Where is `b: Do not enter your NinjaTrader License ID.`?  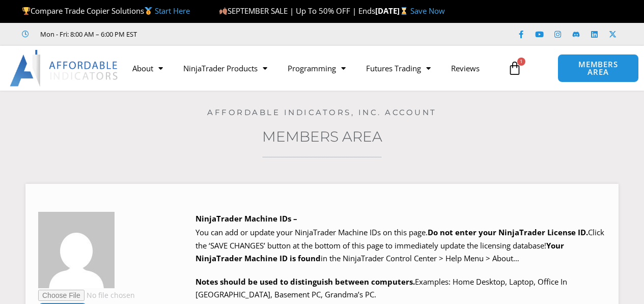 b: Do not enter your NinjaTrader License ID. is located at coordinates (508, 233).